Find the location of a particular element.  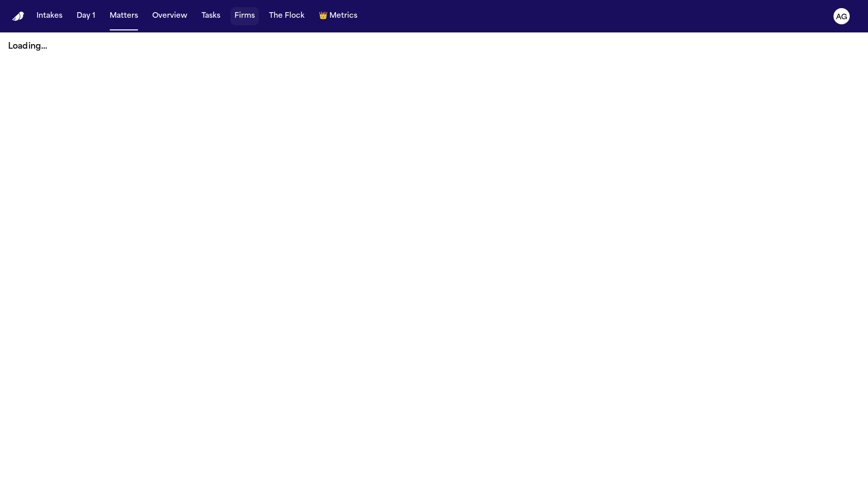

button: Overview is located at coordinates (169, 16).